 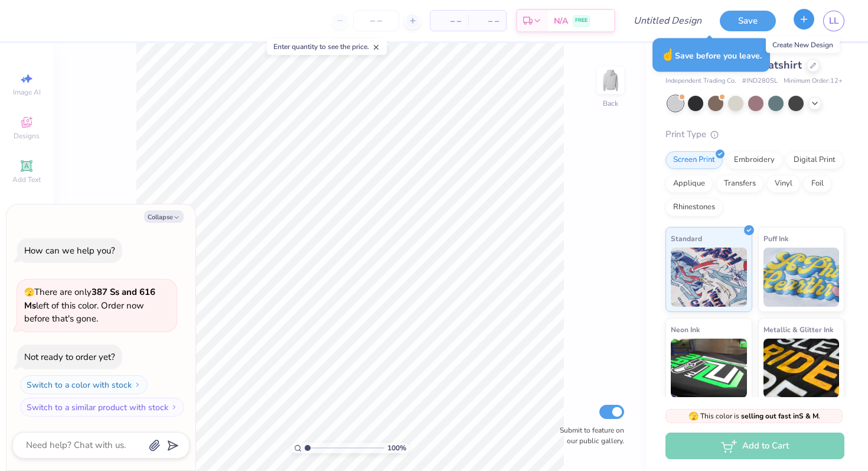 I want to click on div: Create New Design, so click(x=803, y=45).